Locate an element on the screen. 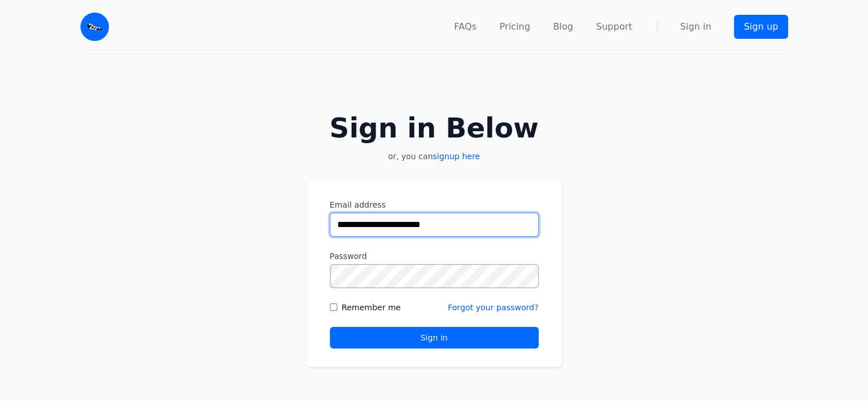  a: signup here is located at coordinates (456, 156).